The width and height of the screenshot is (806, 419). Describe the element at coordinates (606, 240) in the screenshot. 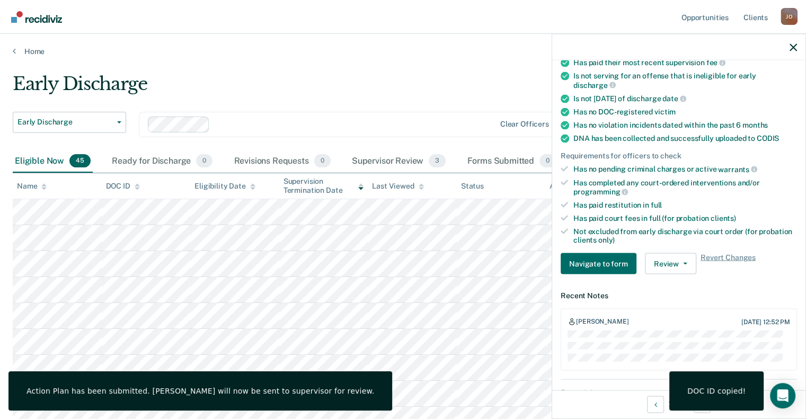

I see `span: only)` at that location.